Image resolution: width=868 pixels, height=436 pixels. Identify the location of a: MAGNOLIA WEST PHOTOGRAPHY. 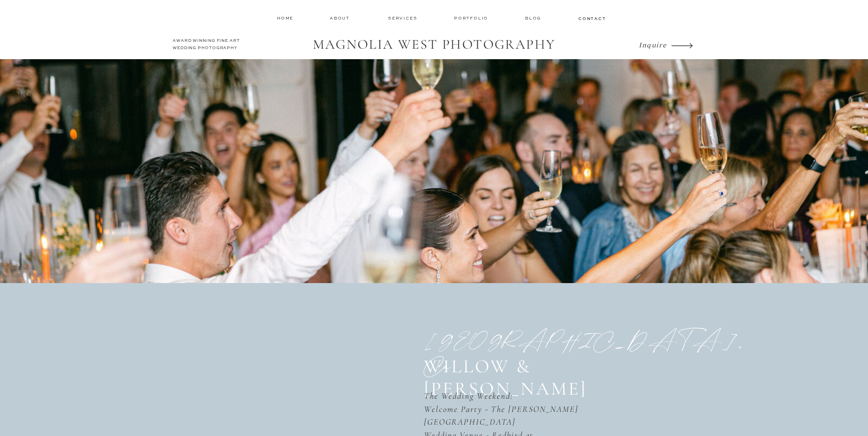
(434, 45).